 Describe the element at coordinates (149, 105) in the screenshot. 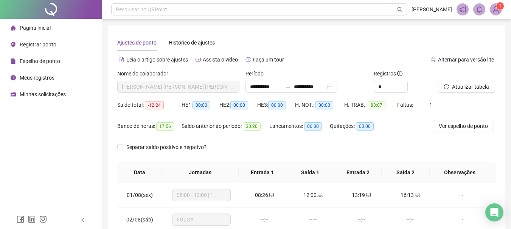

I see `div: Saldo total:` at that location.